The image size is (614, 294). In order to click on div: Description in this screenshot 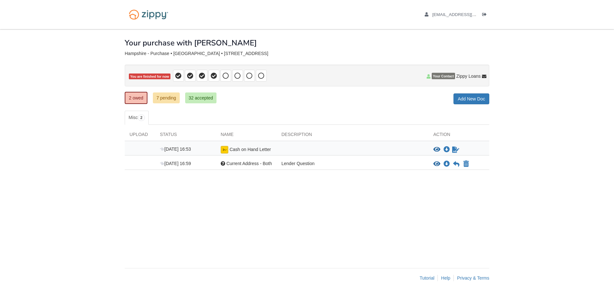, I will do `click(352, 136)`.